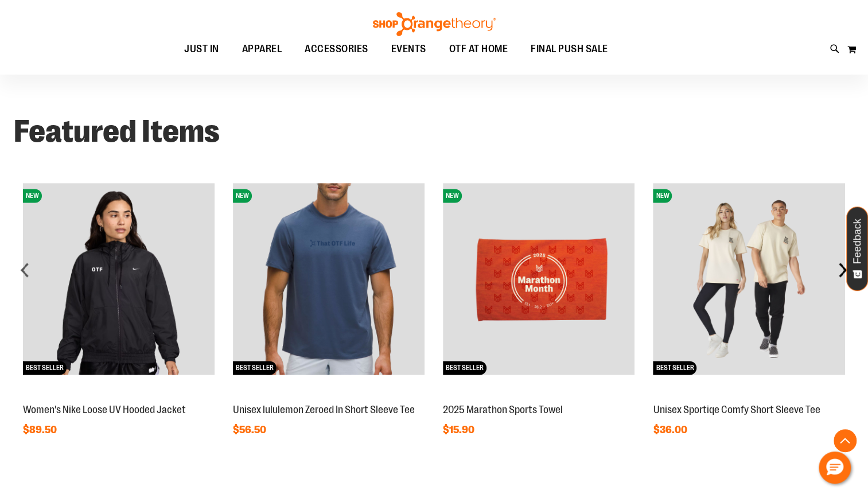 This screenshot has width=868, height=498. I want to click on div: next, so click(842, 269).